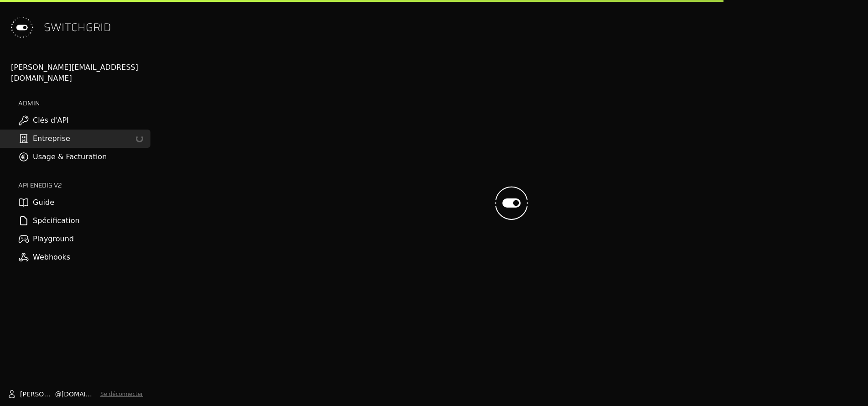 This screenshot has width=868, height=406. I want to click on h2: ADMIN, so click(84, 103).